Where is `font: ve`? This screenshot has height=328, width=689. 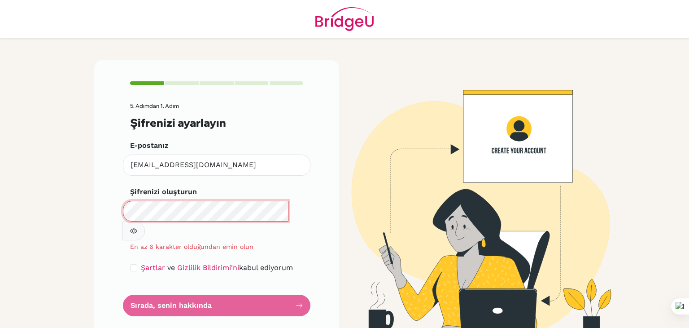 font: ve is located at coordinates (171, 267).